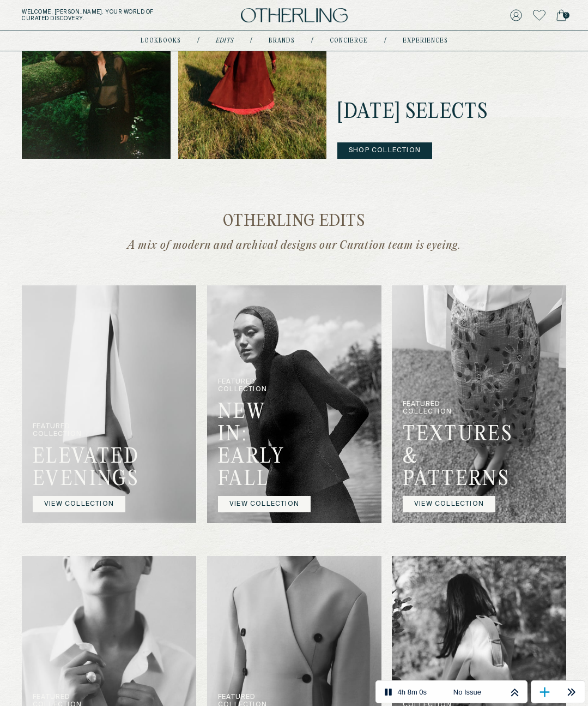 The width and height of the screenshot is (588, 706). I want to click on h2: NEW IN: EARLY FALL, so click(251, 448).